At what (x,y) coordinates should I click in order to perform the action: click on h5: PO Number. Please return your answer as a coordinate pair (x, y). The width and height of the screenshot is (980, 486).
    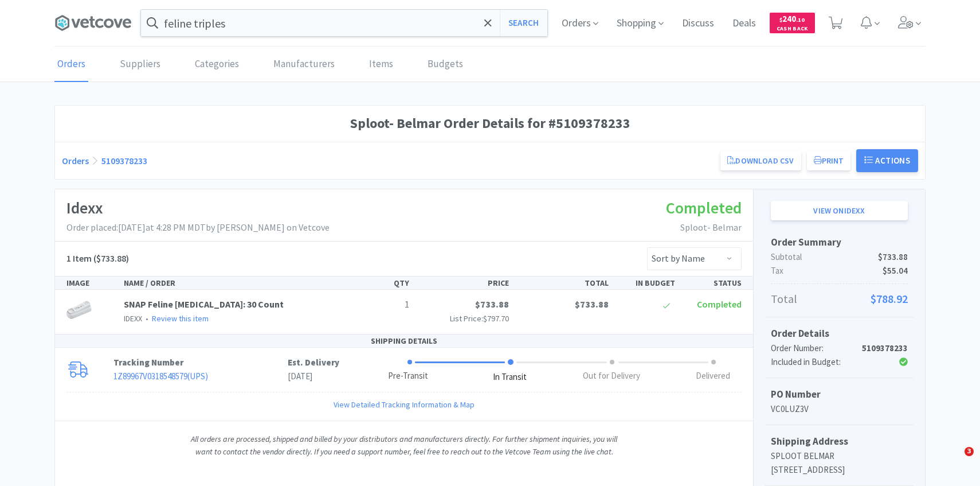
    Looking at the image, I should click on (839, 394).